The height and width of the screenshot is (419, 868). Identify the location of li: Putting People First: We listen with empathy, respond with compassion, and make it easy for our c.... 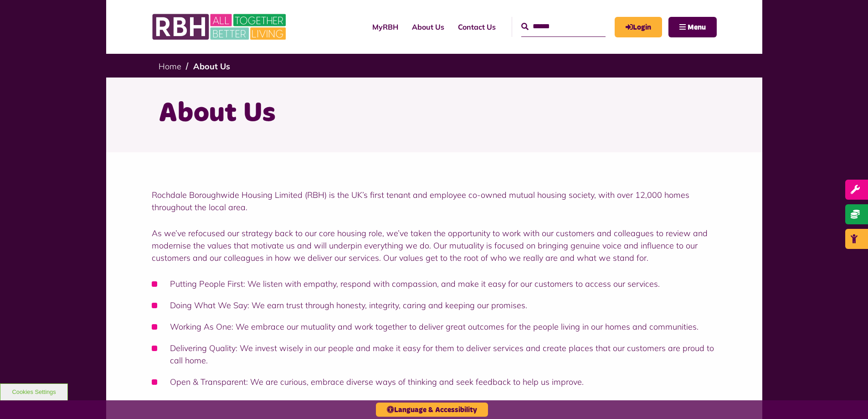
(434, 283).